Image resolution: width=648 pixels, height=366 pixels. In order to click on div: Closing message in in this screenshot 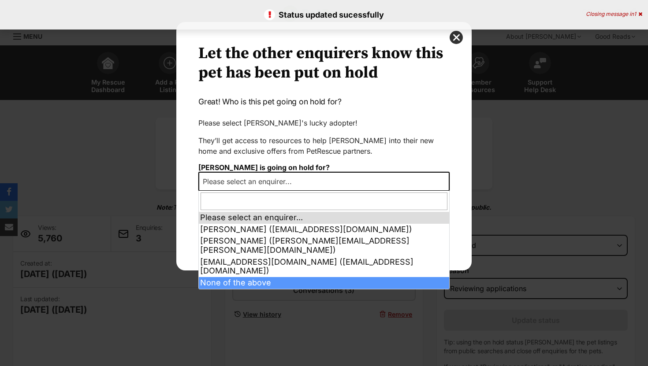, I will do `click(614, 14)`.